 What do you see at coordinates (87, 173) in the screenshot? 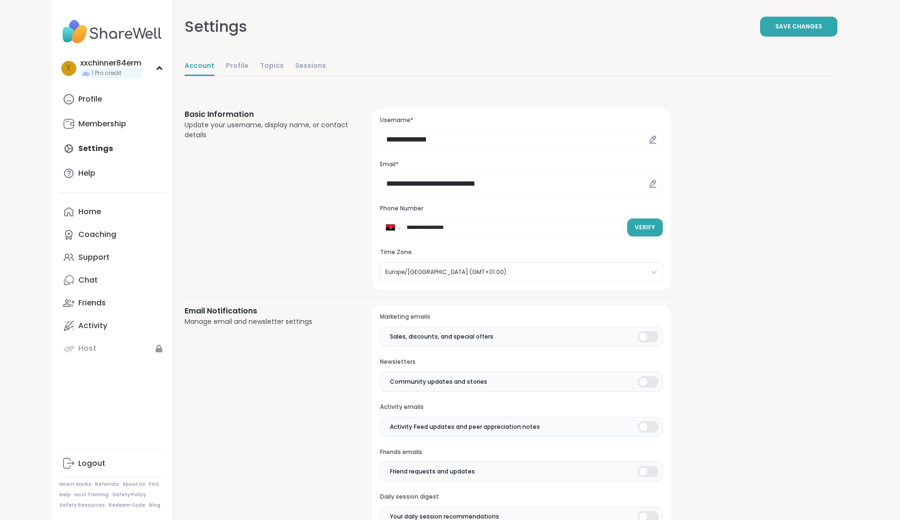
I see `div: Help` at bounding box center [87, 173].